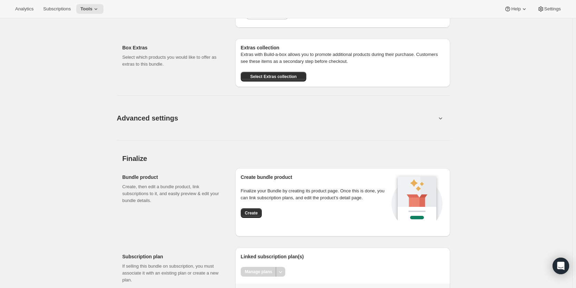 The width and height of the screenshot is (576, 288). What do you see at coordinates (561, 266) in the screenshot?
I see `div: Open Intercom Messenger` at bounding box center [561, 266].